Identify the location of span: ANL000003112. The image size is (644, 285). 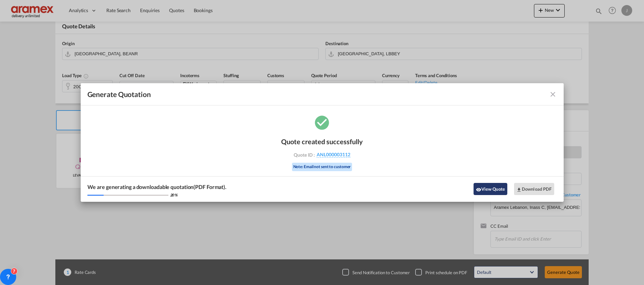
(333, 155).